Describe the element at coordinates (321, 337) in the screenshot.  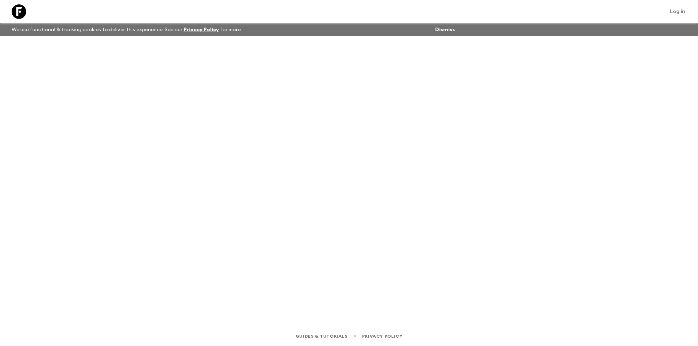
I see `a: Guides & Tutorials` at that location.